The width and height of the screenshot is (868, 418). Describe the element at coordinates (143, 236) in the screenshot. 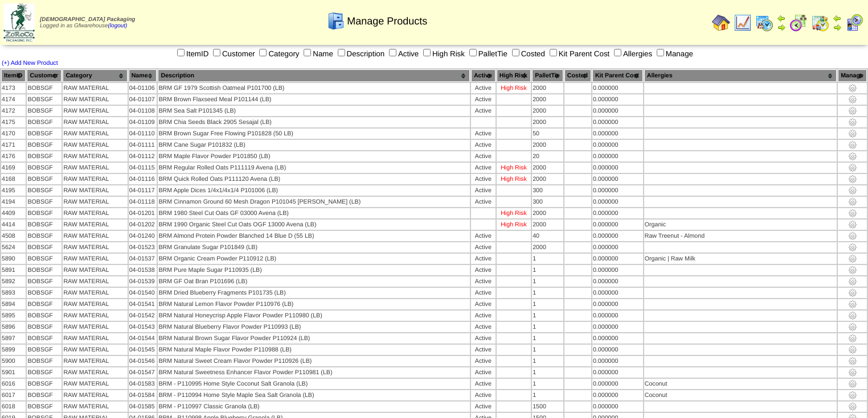

I see `td: 04-01240` at that location.